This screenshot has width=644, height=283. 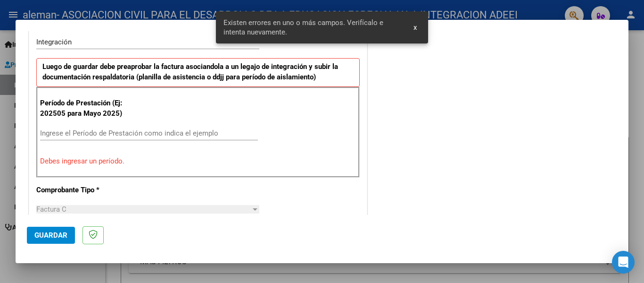 What do you see at coordinates (85, 190) in the screenshot?
I see `p: Comprobante Tipo *` at bounding box center [85, 190].